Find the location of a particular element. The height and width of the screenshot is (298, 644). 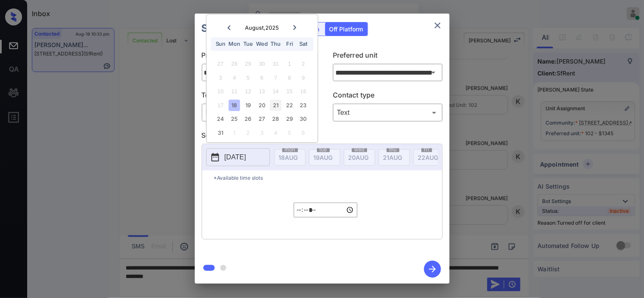

div: Sun is located at coordinates (220, 44).